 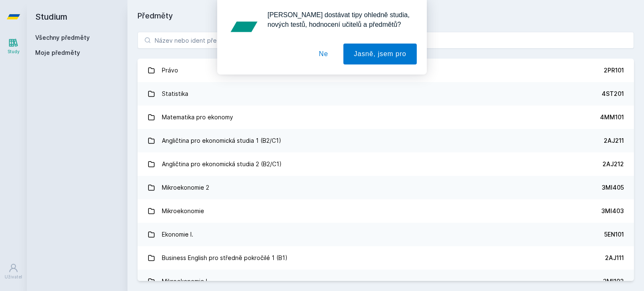 I want to click on div: Angličtina pro ekonomická studia 1 (B2/C1), so click(x=221, y=141).